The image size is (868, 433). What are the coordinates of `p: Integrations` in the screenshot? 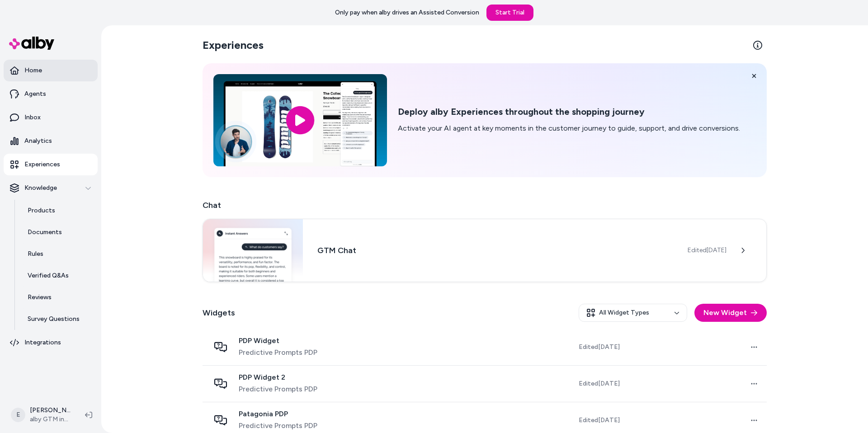 It's located at (43, 343).